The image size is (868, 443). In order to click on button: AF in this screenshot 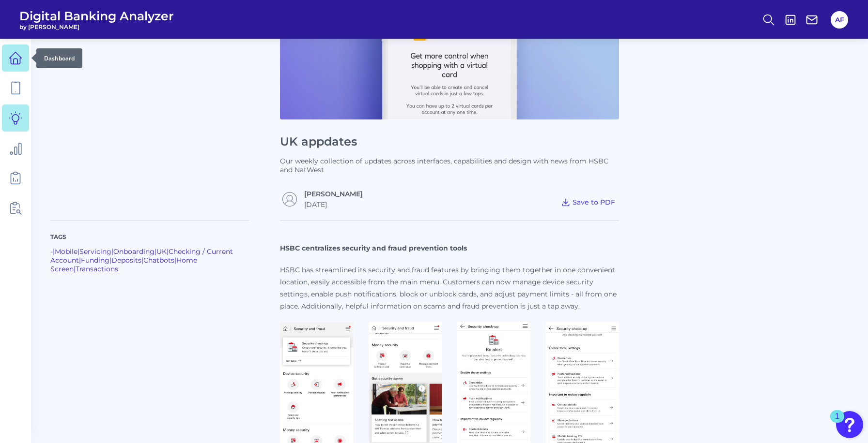, I will do `click(839, 20)`.